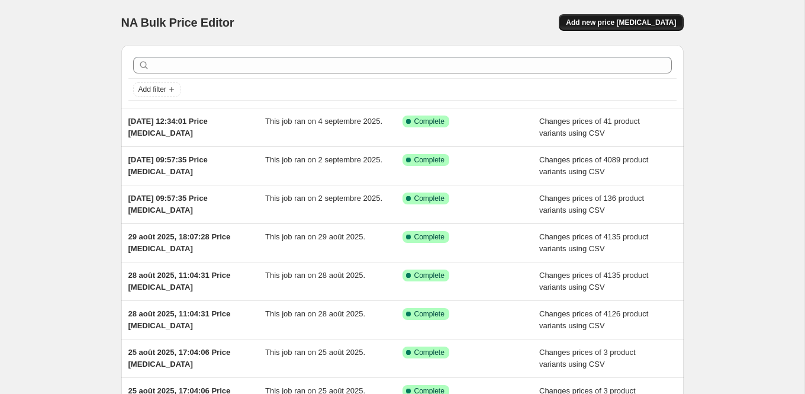  I want to click on span: Add filter, so click(152, 89).